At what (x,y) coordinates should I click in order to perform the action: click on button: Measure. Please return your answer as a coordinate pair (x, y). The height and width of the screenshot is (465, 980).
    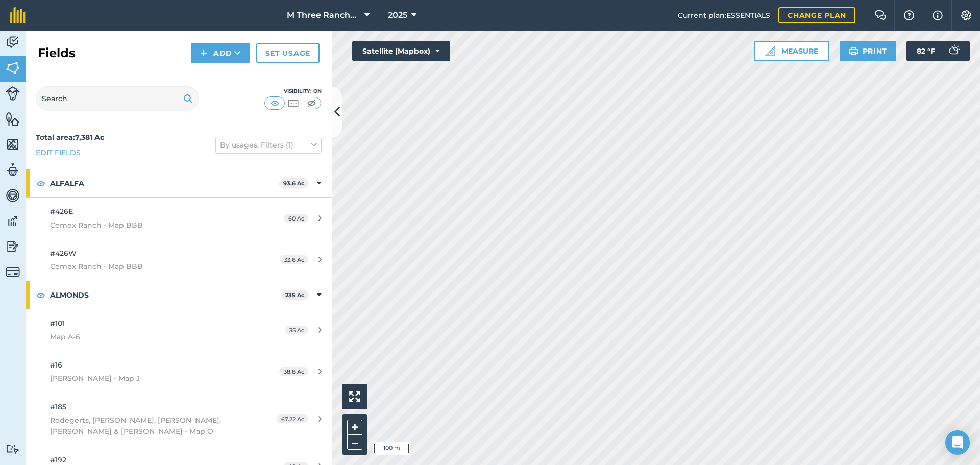
    Looking at the image, I should click on (791, 51).